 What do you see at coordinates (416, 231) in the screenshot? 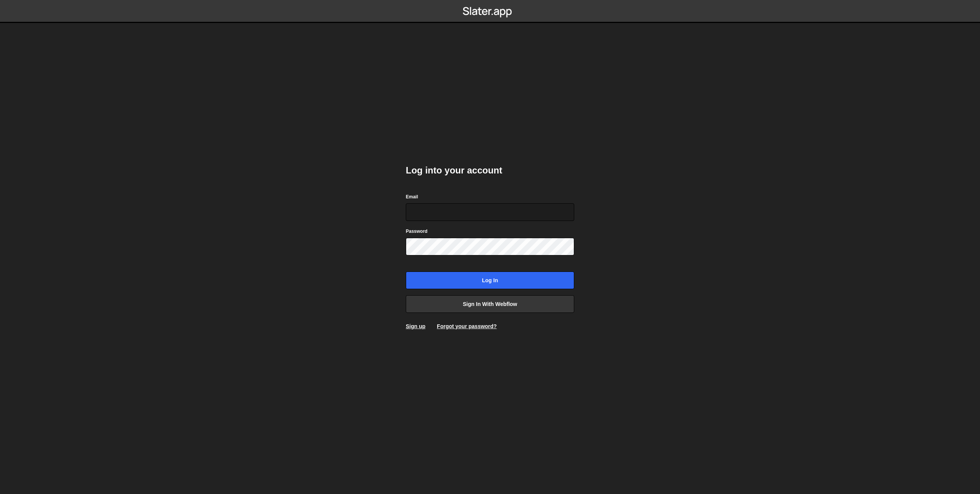
I see `label: Password` at bounding box center [416, 231].